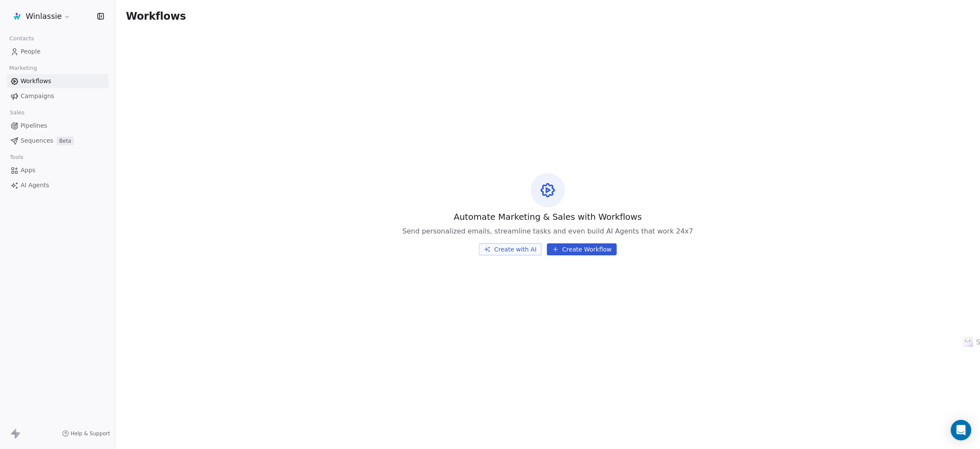  Describe the element at coordinates (91, 434) in the screenshot. I see `span: Help & Support` at that location.